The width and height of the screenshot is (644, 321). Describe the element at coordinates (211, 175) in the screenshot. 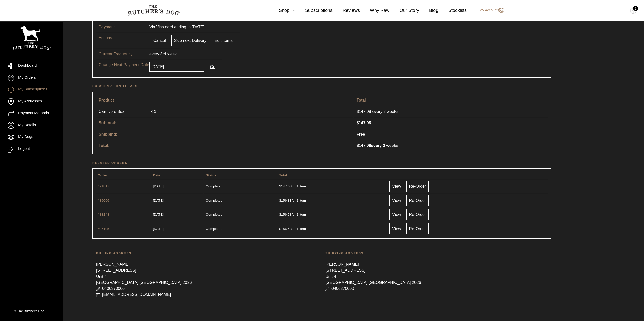

I see `span: Status` at that location.